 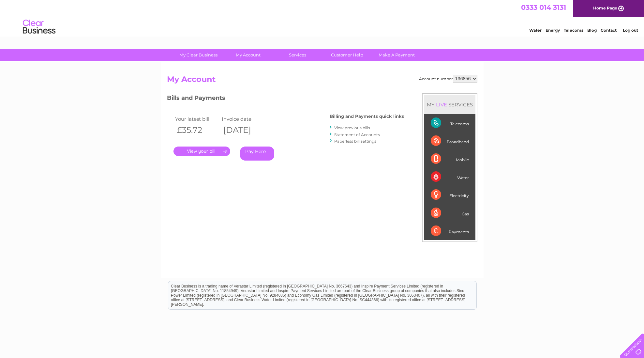 What do you see at coordinates (347, 55) in the screenshot?
I see `a: Customer Help` at bounding box center [347, 55].